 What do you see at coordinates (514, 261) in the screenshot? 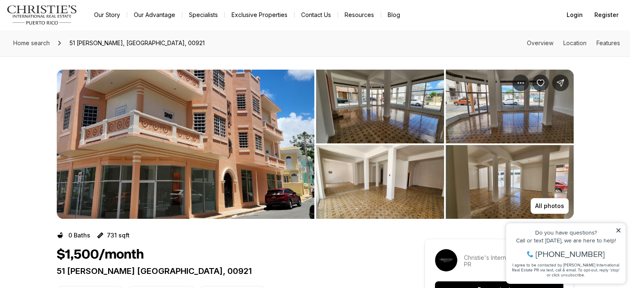
I see `p: Christie's International Real Estate PR` at bounding box center [514, 261].